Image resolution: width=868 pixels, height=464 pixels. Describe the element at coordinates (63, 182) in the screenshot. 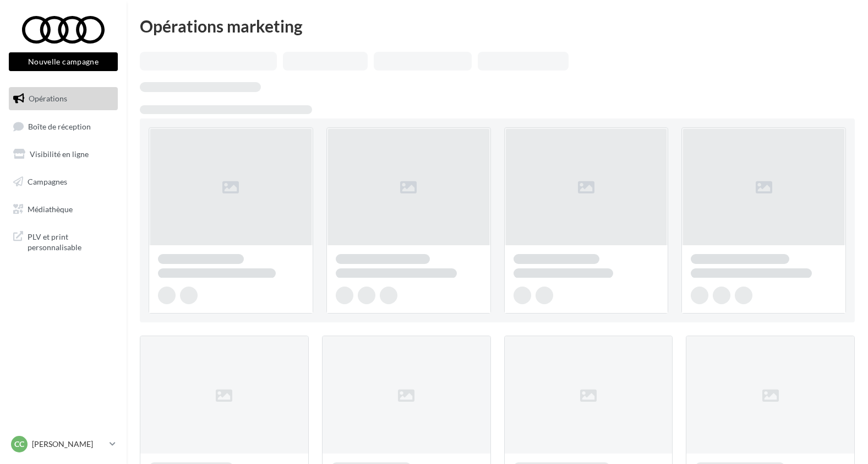

I see `a: Campagnes` at that location.